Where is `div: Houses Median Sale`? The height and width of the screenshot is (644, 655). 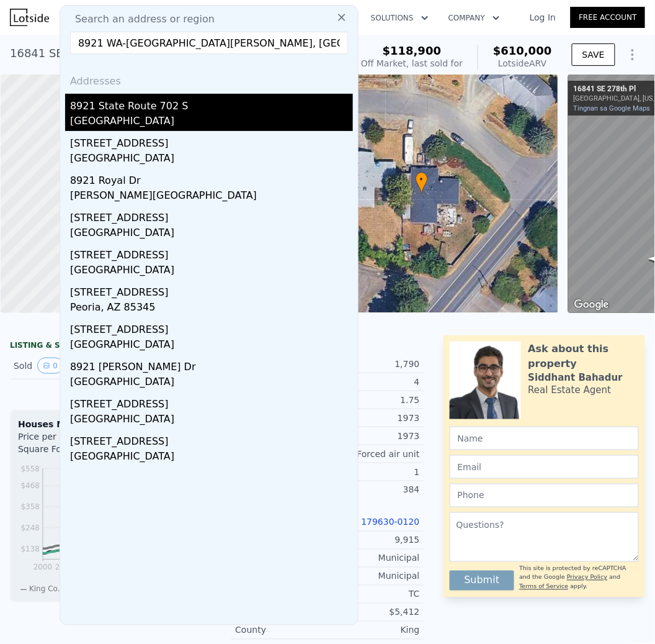 div: Houses Median Sale is located at coordinates (106, 424).